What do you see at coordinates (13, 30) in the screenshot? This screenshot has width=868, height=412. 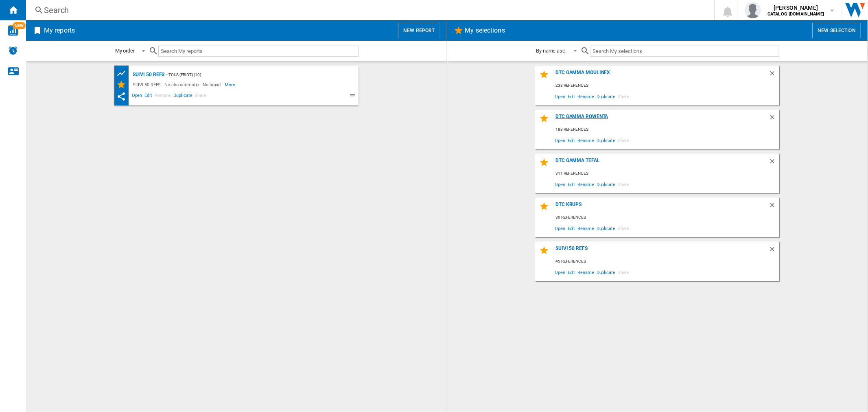 I see `img: wise-card.svg` at bounding box center [13, 30].